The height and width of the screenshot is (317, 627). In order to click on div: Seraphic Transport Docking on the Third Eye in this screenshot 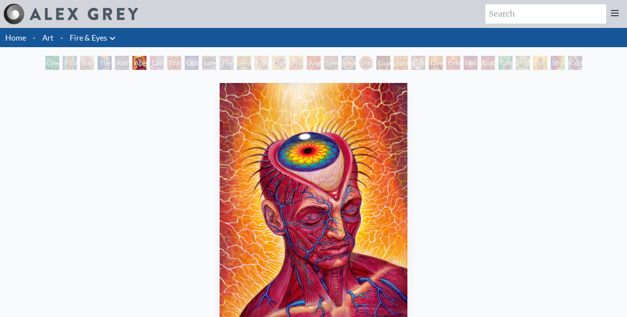, I will do `click(244, 63)`.